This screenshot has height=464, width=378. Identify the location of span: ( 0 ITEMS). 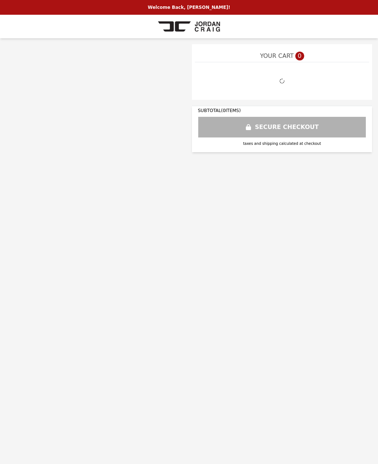
(230, 111).